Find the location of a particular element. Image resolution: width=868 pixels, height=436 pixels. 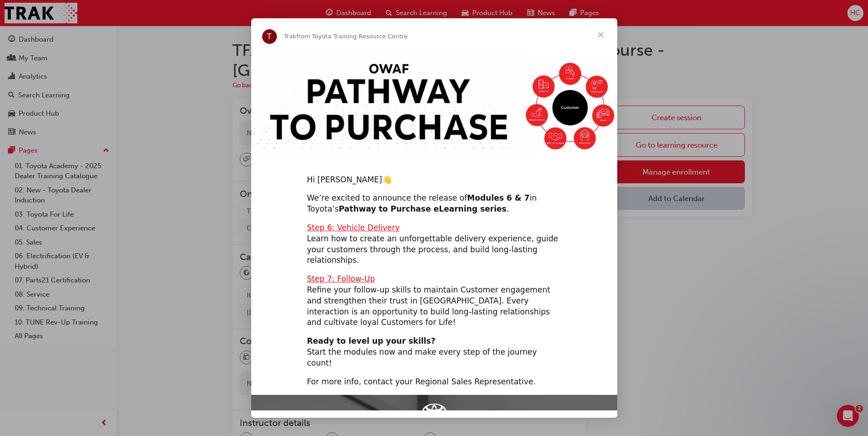

a: Step 6: Vehicle Delivery is located at coordinates (353, 228).